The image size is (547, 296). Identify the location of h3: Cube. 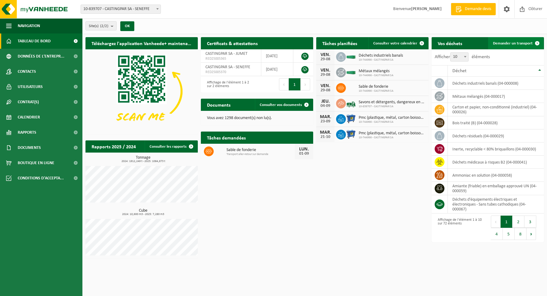
(143, 213).